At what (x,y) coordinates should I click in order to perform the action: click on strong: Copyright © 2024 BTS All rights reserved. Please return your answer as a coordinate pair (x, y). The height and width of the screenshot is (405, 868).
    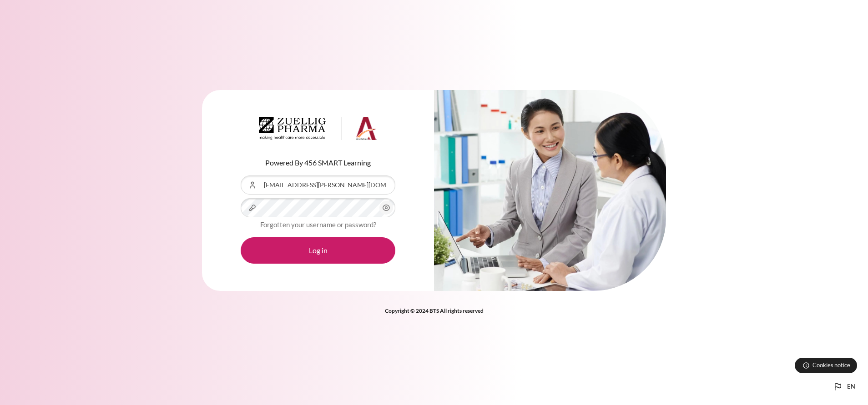
    Looking at the image, I should click on (434, 310).